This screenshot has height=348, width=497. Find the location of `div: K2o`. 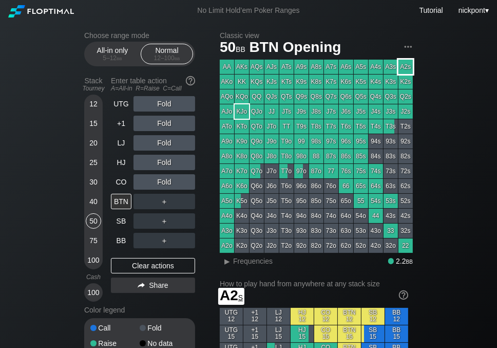

div: K2o is located at coordinates (242, 245).